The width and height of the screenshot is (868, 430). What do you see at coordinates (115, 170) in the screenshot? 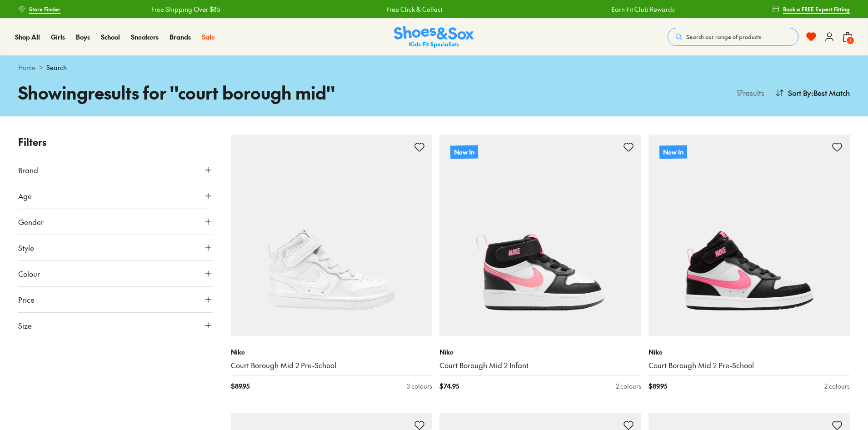
I see `button: Brand` at bounding box center [115, 170].